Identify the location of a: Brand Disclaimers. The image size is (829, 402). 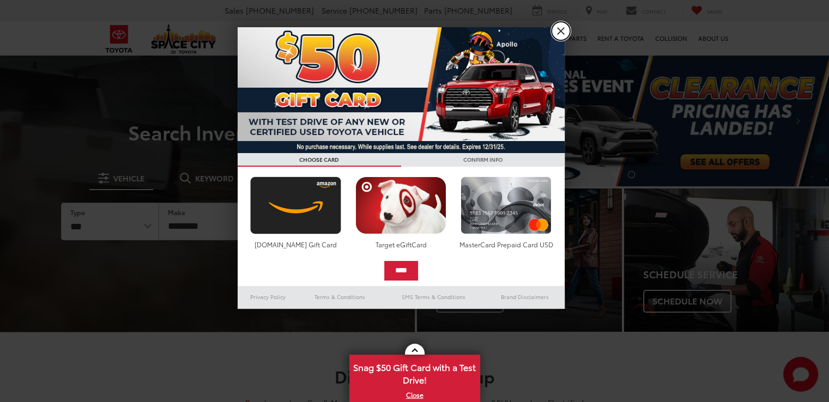
(525, 297).